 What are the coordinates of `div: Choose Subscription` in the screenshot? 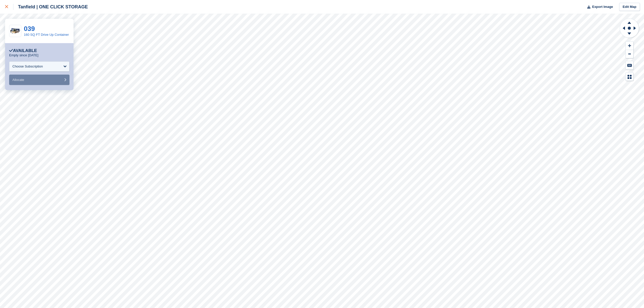 It's located at (28, 67).